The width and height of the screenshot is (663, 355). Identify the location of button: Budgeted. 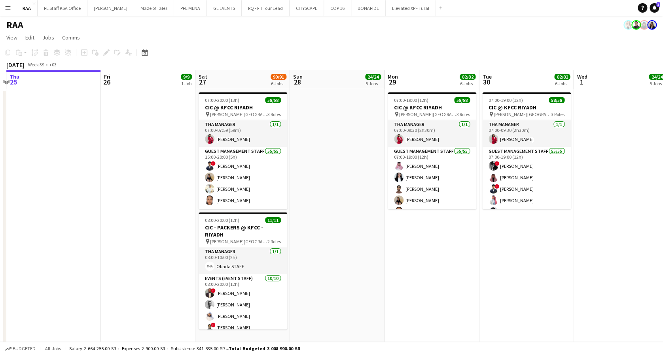
(20, 349).